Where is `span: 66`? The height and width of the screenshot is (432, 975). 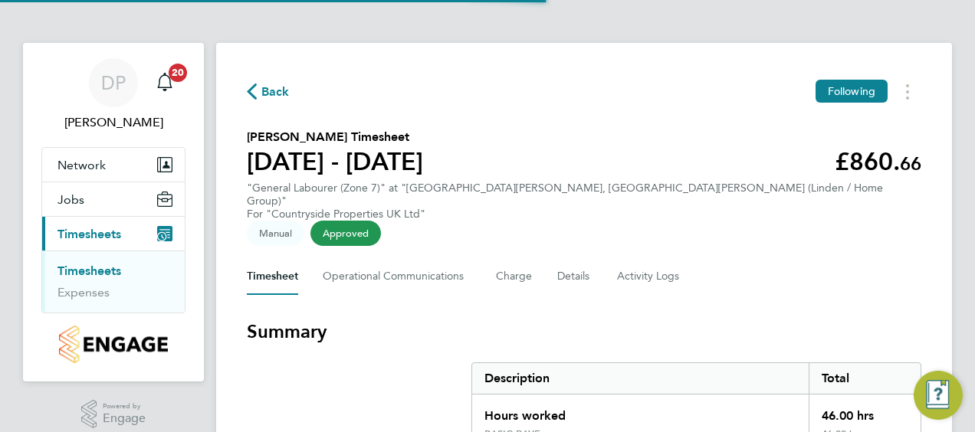 span: 66 is located at coordinates (911, 163).